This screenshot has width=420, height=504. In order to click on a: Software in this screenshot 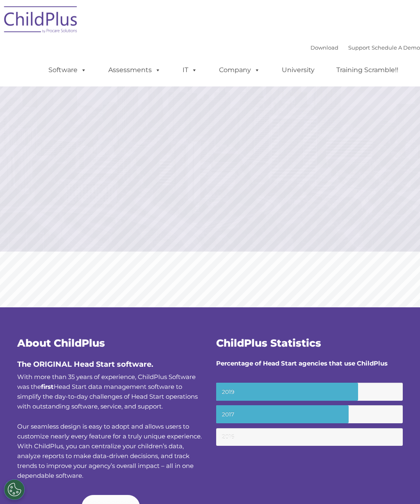, I will do `click(67, 70)`.